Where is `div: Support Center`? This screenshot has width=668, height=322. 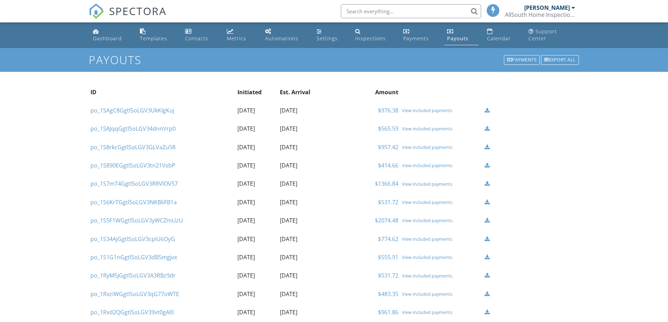
div: Support Center is located at coordinates (542, 35).